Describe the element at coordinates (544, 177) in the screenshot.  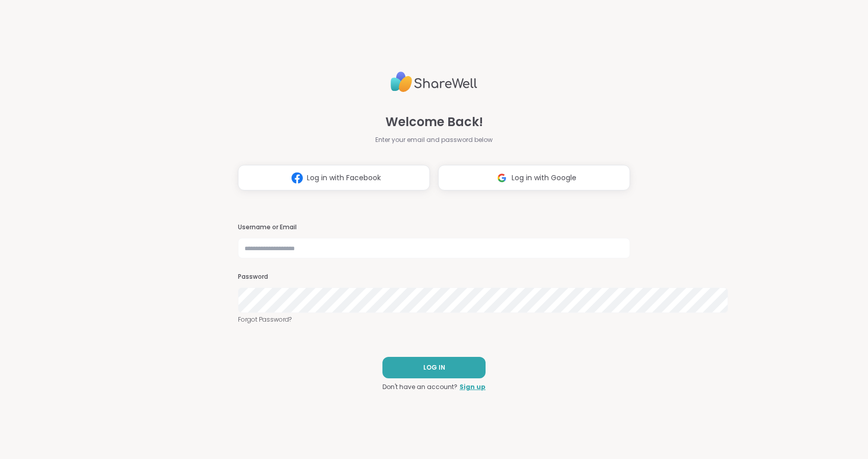
I see `span: Log in with Google` at that location.